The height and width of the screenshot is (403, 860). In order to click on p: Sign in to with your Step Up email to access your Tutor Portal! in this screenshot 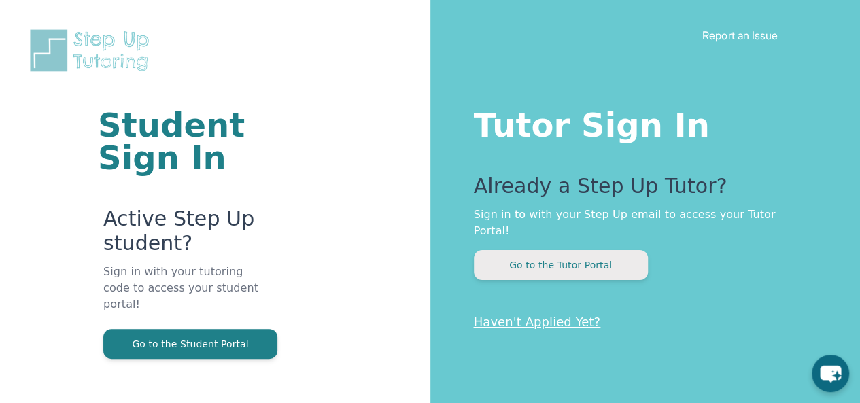, I will do `click(640, 223)`.